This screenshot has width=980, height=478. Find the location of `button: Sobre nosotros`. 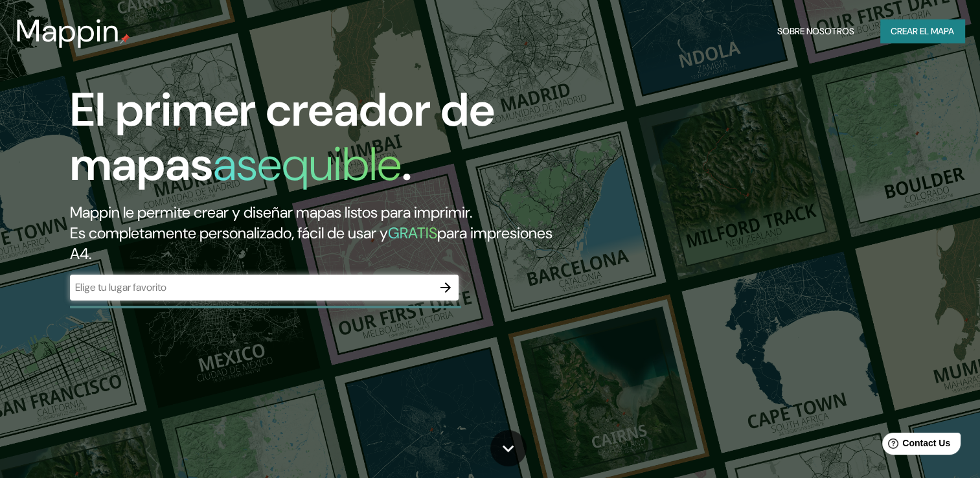

button: Sobre nosotros is located at coordinates (815, 31).